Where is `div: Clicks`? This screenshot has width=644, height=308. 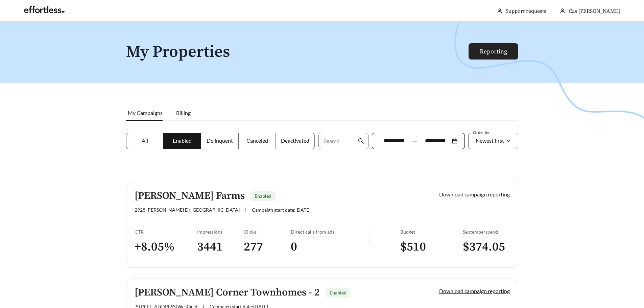
div: Clicks is located at coordinates (267, 232).